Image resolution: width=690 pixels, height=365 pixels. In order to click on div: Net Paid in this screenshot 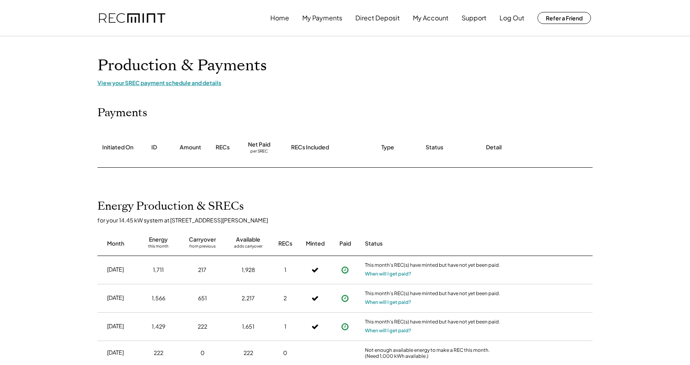, I will do `click(259, 144)`.